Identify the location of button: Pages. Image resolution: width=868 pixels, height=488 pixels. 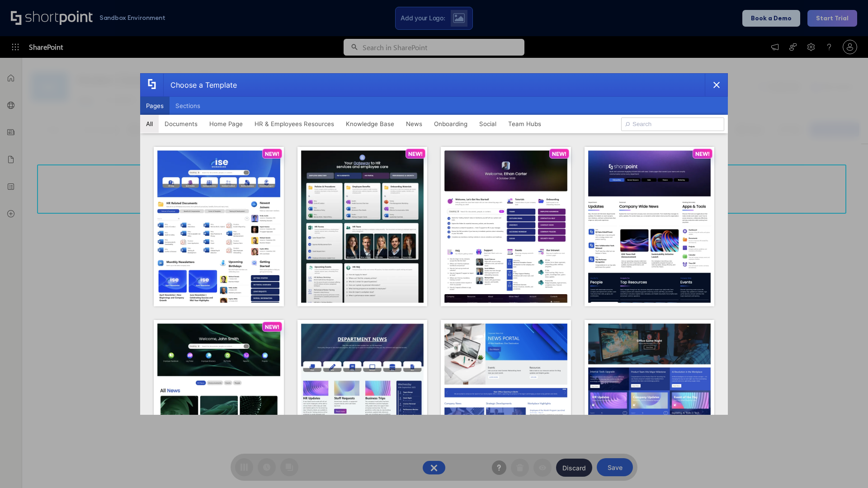
(154, 105).